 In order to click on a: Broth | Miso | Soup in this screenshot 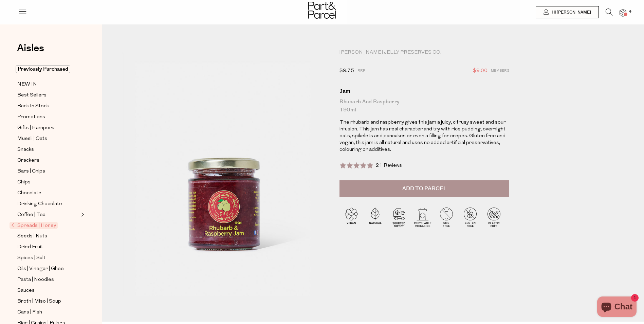, I will do `click(48, 301)`.